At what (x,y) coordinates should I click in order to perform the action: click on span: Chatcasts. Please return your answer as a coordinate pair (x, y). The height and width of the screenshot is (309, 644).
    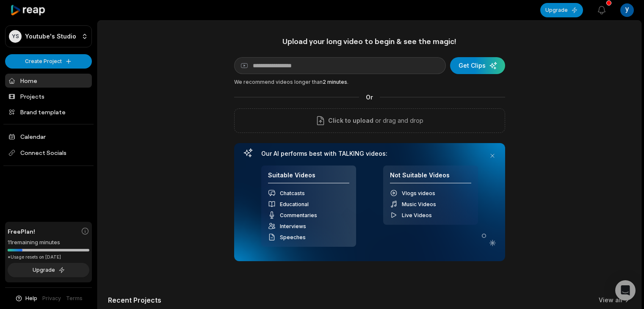
    Looking at the image, I should click on (292, 193).